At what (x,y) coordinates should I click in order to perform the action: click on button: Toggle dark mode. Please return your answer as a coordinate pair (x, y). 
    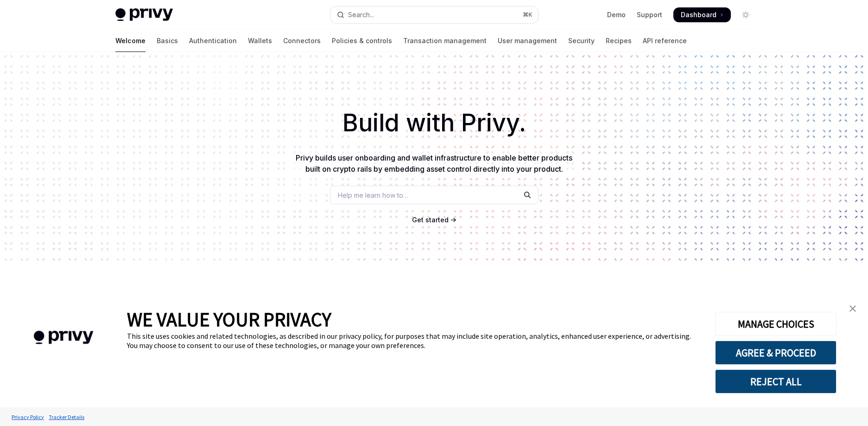
    Looking at the image, I should click on (746, 15).